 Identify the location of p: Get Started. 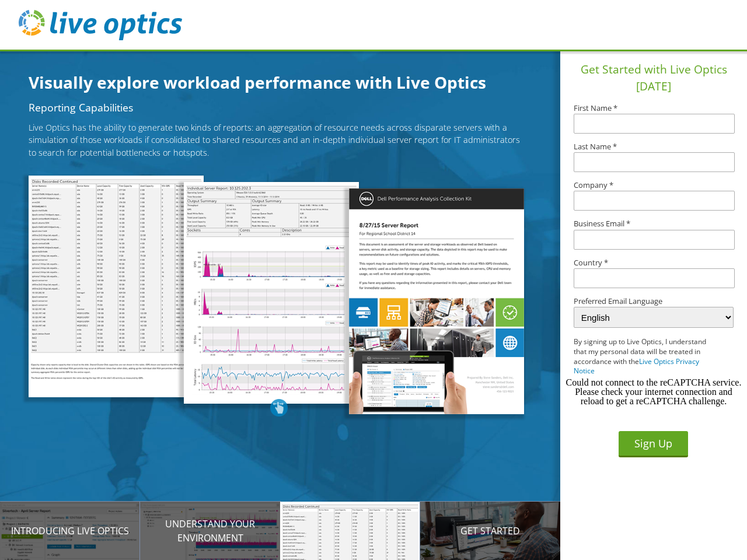
(490, 531).